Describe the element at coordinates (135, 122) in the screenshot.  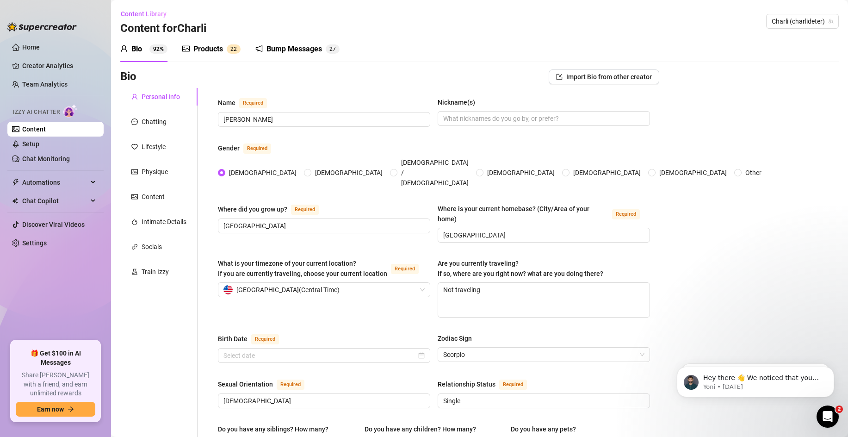
I see `span: message` at that location.